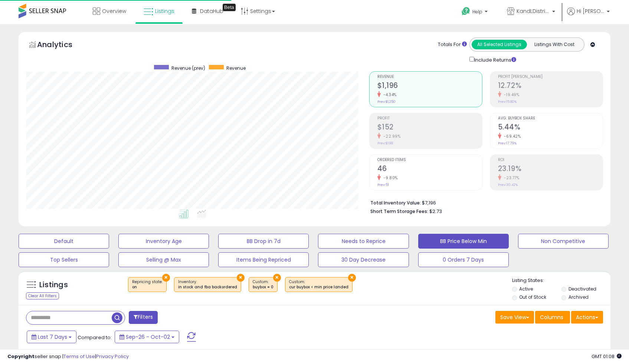  I want to click on small: Prev: 30.42%, so click(508, 185).